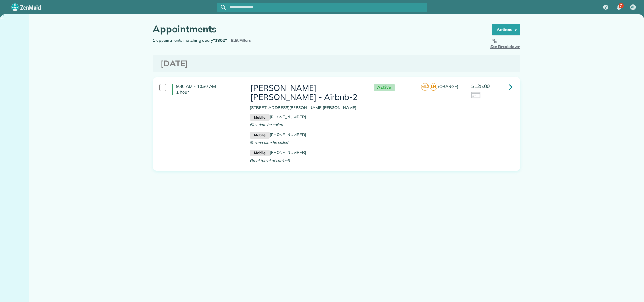 Image resolution: width=644 pixels, height=302 pixels. I want to click on span: Second time he called, so click(268, 142).